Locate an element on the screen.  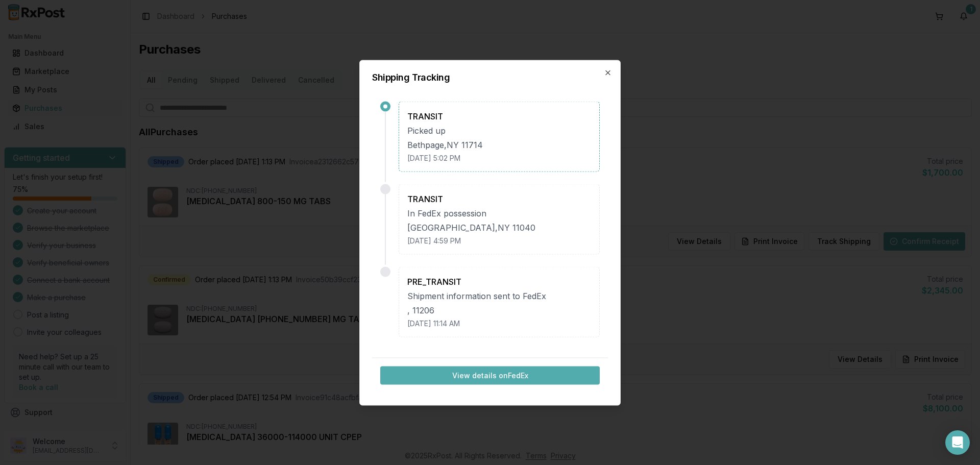
h2: Shipping Tracking is located at coordinates (490, 77).